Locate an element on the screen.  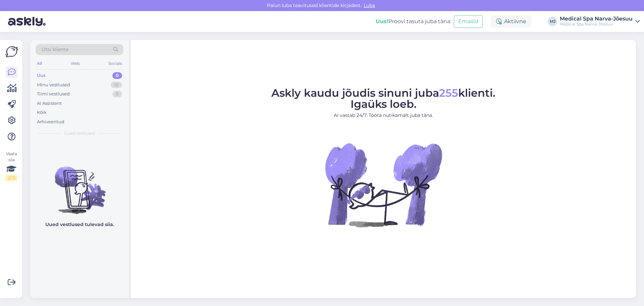
span: 255 is located at coordinates (449, 93).